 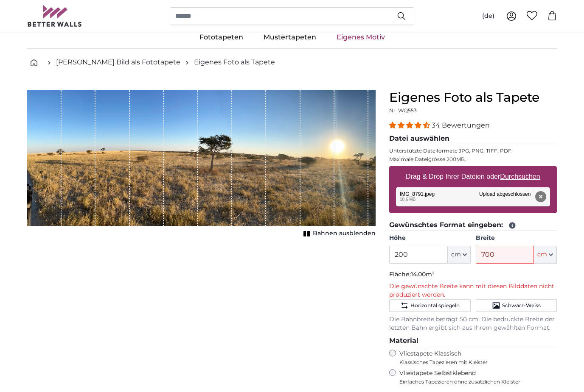 What do you see at coordinates (460, 125) in the screenshot?
I see `span: 34 Bewertungen` at bounding box center [460, 125].